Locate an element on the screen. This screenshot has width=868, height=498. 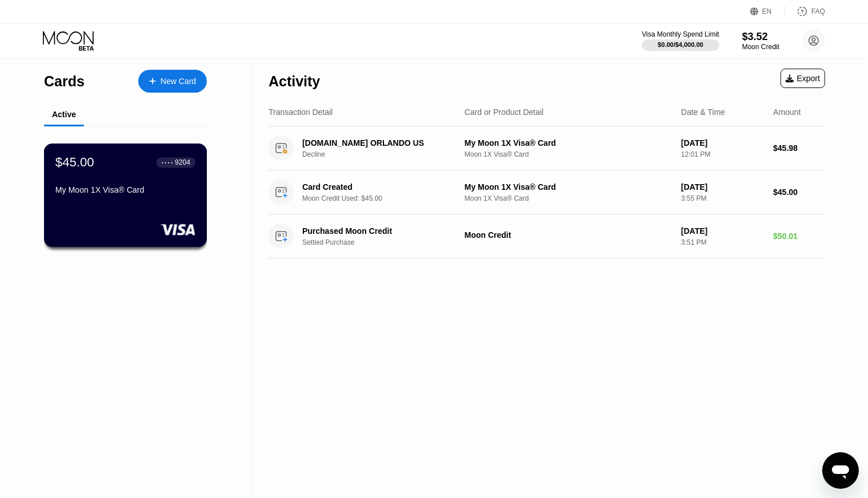
div: Purchased Moon Credit is located at coordinates (380, 231).